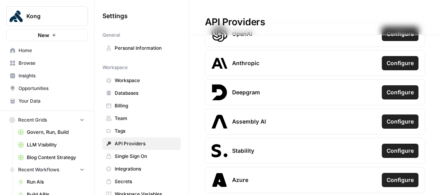  What do you see at coordinates (43, 35) in the screenshot?
I see `span: New` at bounding box center [43, 35].